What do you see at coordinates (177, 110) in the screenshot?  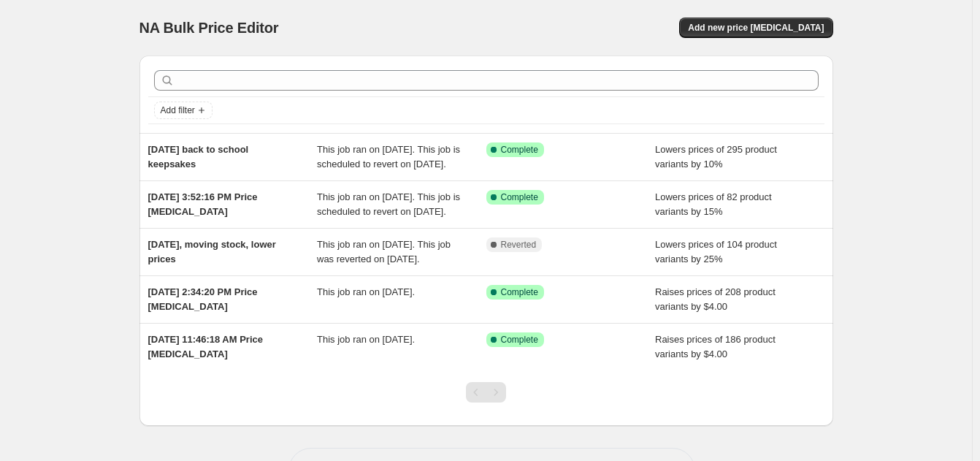 I see `span: Add filter` at bounding box center [177, 110].